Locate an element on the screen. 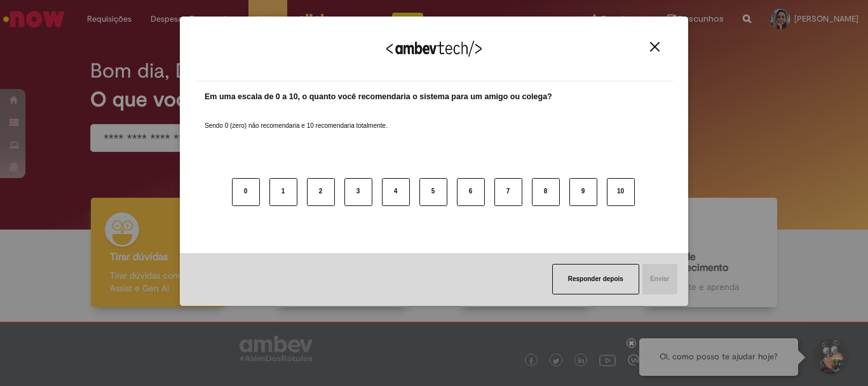  button: 7 is located at coordinates (508, 192).